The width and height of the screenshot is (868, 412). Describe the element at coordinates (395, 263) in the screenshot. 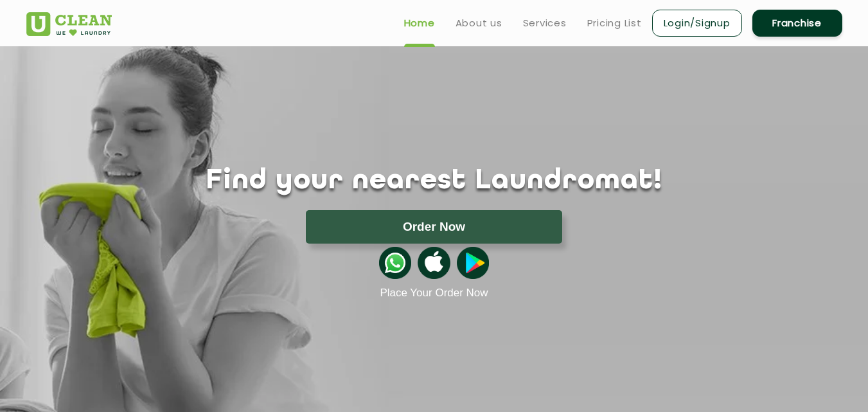

I see `img: whatsappicon.png` at that location.